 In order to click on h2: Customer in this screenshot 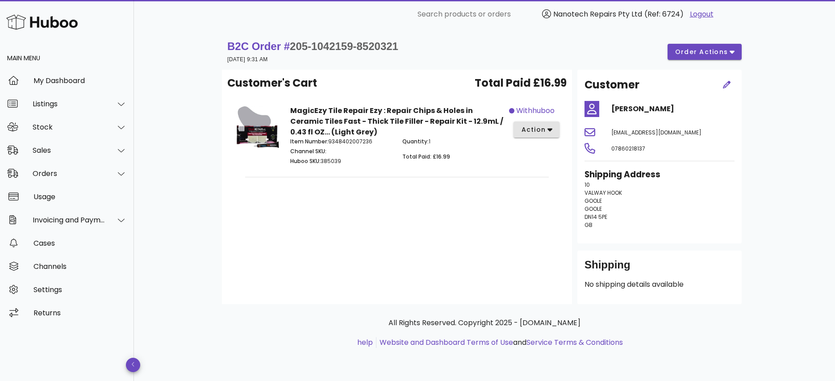, I will do `click(612, 85)`.